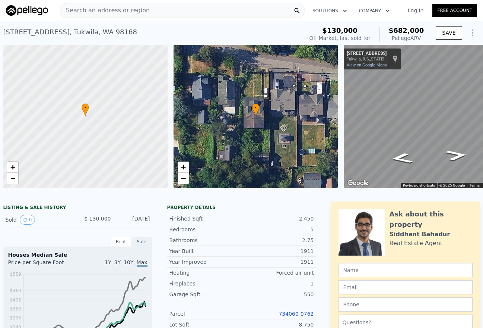 Image resolution: width=483 pixels, height=328 pixels. I want to click on div: Garage Sqft, so click(206, 294).